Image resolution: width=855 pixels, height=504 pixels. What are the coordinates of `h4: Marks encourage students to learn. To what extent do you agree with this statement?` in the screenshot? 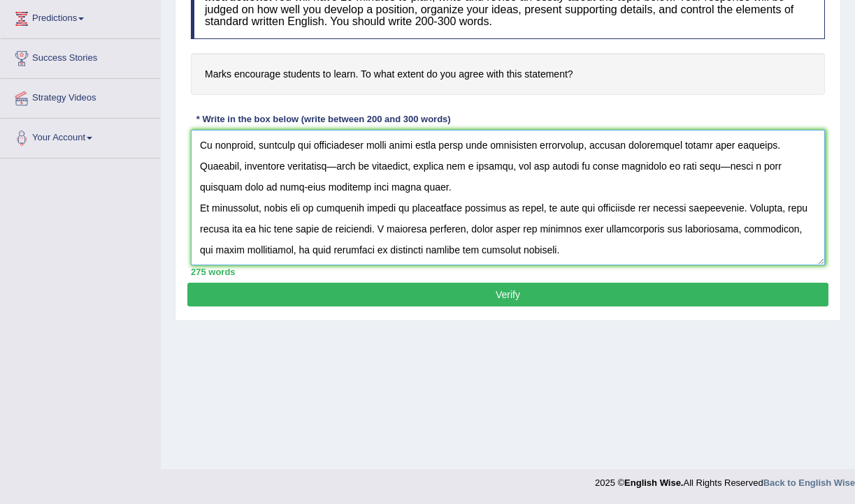 It's located at (507, 74).